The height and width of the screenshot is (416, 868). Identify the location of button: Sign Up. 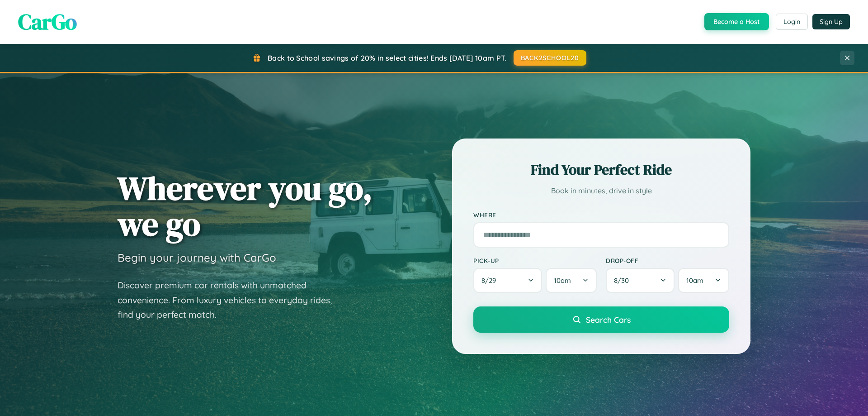
(831, 22).